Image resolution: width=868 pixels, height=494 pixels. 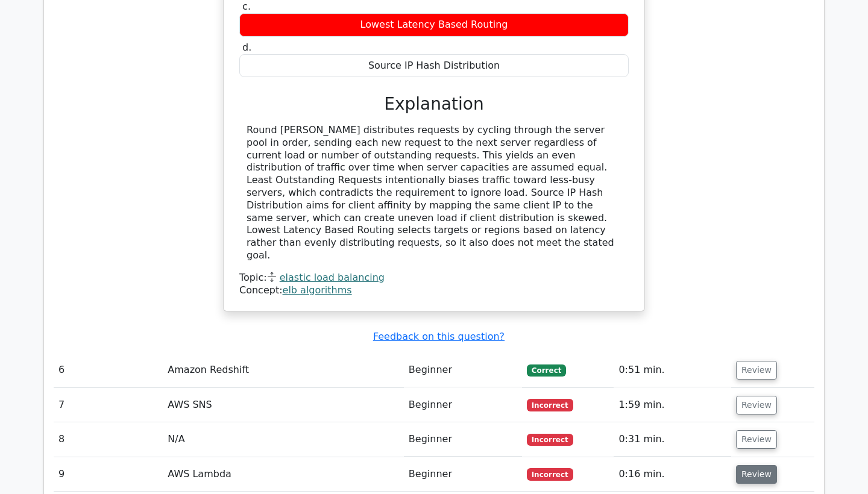 I want to click on td: 7, so click(x=108, y=405).